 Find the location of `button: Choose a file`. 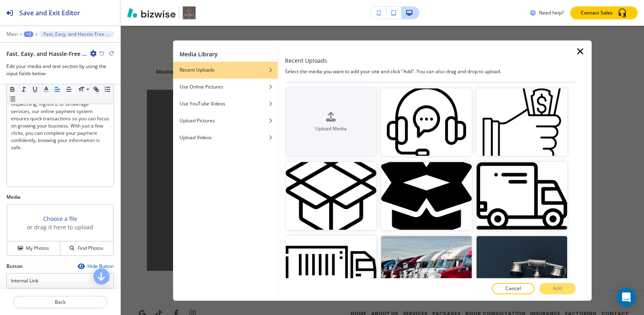

button: Choose a file is located at coordinates (60, 219).